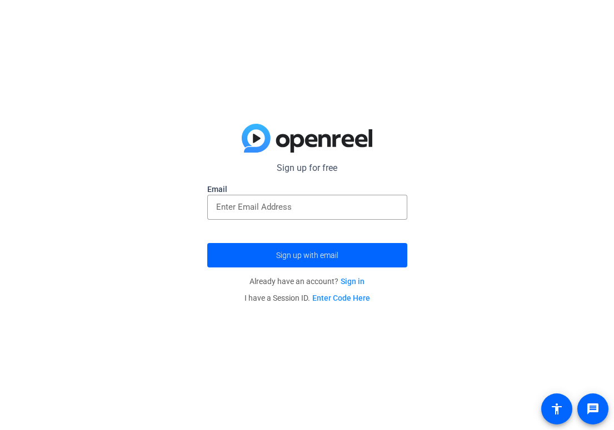  Describe the element at coordinates (307, 255) in the screenshot. I see `button: Sign up with email` at that location.